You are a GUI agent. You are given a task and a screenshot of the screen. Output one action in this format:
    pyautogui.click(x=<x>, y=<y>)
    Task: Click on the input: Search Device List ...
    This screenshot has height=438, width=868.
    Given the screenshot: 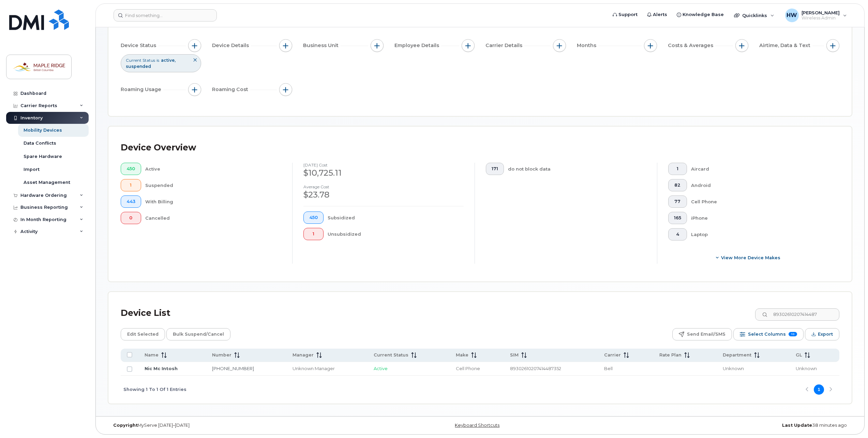 What is the action you would take?
    pyautogui.click(x=797, y=314)
    